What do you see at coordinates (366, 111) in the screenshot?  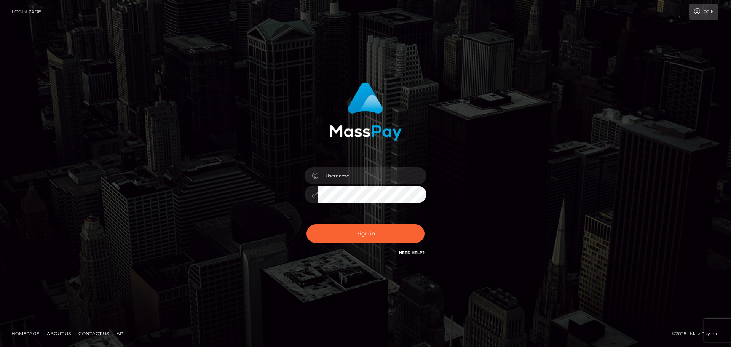 I see `img: MassPay Login` at bounding box center [366, 111].